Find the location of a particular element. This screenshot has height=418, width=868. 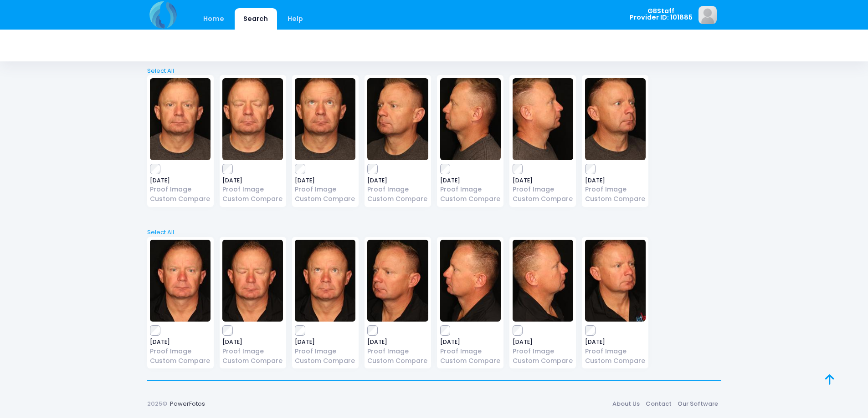

a: About Us is located at coordinates (626, 404).